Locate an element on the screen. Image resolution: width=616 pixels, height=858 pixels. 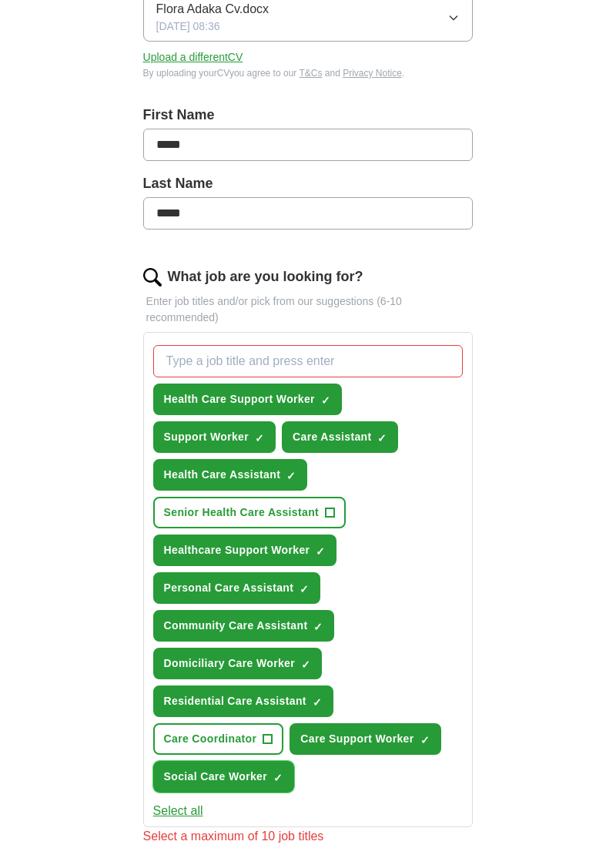
span: Personal Care Assistant is located at coordinates (229, 588).